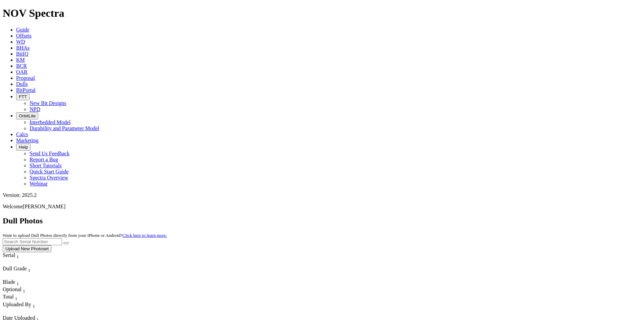 This screenshot has width=642, height=320. What do you see at coordinates (23, 147) in the screenshot?
I see `button: Help` at bounding box center [23, 147].